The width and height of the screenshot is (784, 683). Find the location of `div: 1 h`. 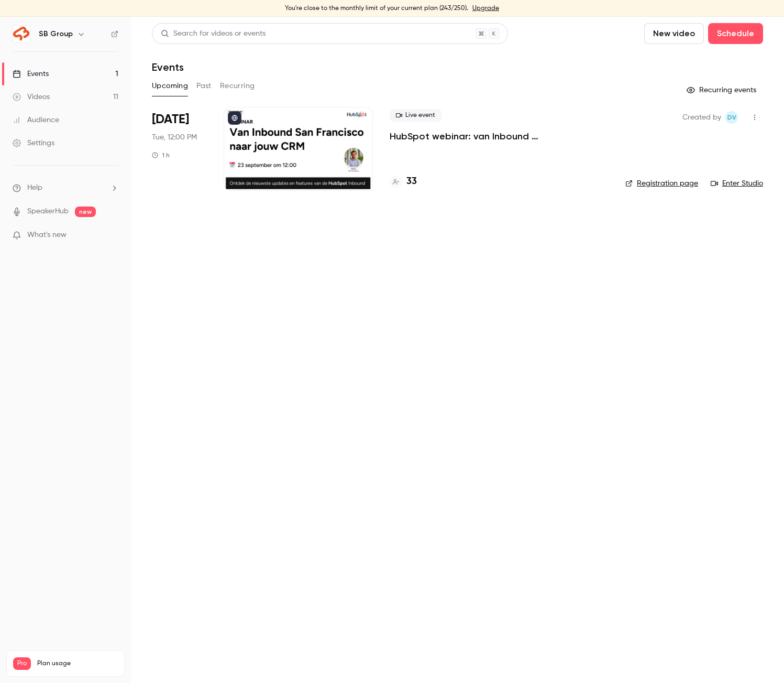

div: 1 h is located at coordinates (161, 155).